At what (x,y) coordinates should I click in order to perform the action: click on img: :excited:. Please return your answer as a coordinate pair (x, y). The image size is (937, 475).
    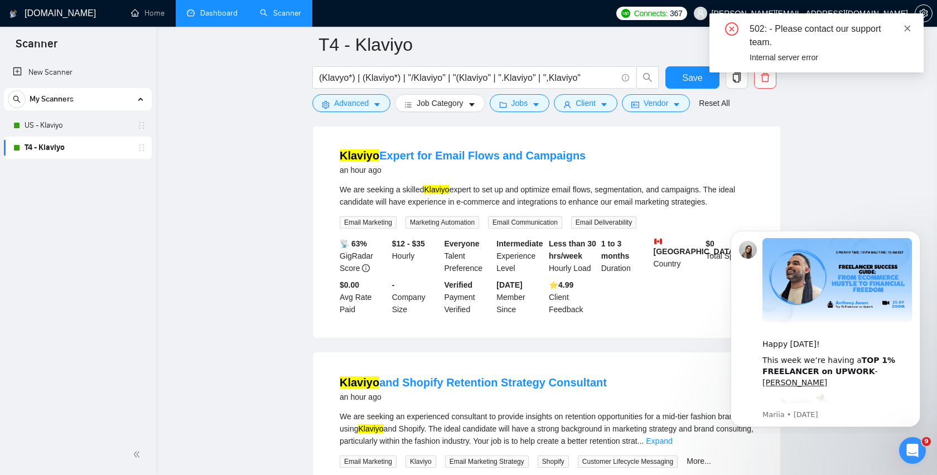
    Looking at the image, I should click on (84, 208).